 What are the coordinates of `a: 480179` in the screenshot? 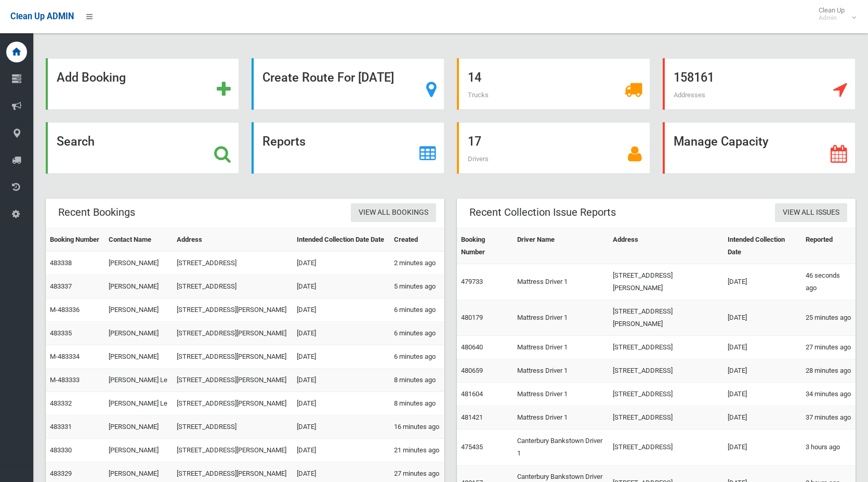 It's located at (472, 317).